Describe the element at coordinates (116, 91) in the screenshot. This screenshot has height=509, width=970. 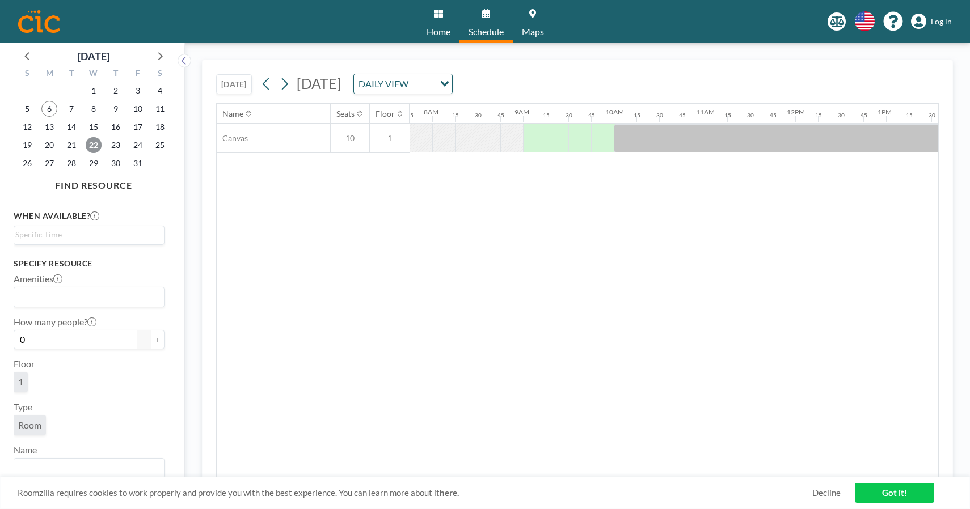
I see `span: Thursday, October 2, 2025` at that location.